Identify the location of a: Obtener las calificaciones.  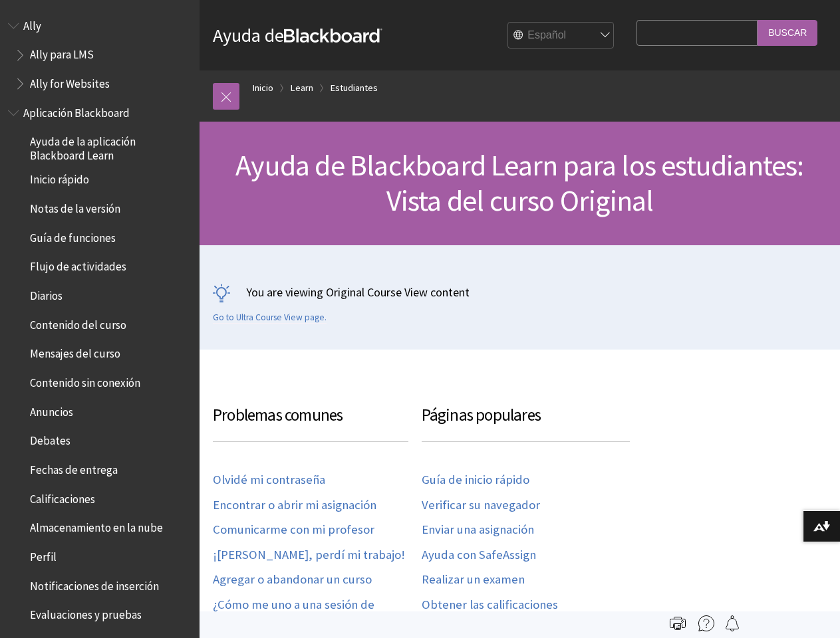
(489, 605).